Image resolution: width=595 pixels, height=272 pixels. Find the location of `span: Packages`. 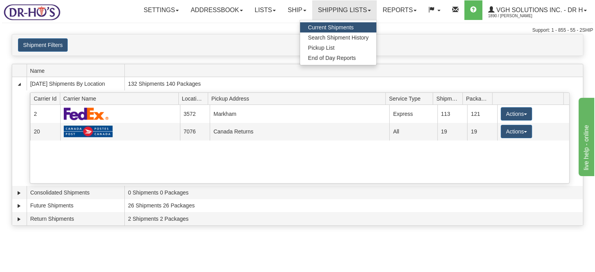

span: Packages is located at coordinates (479, 98).